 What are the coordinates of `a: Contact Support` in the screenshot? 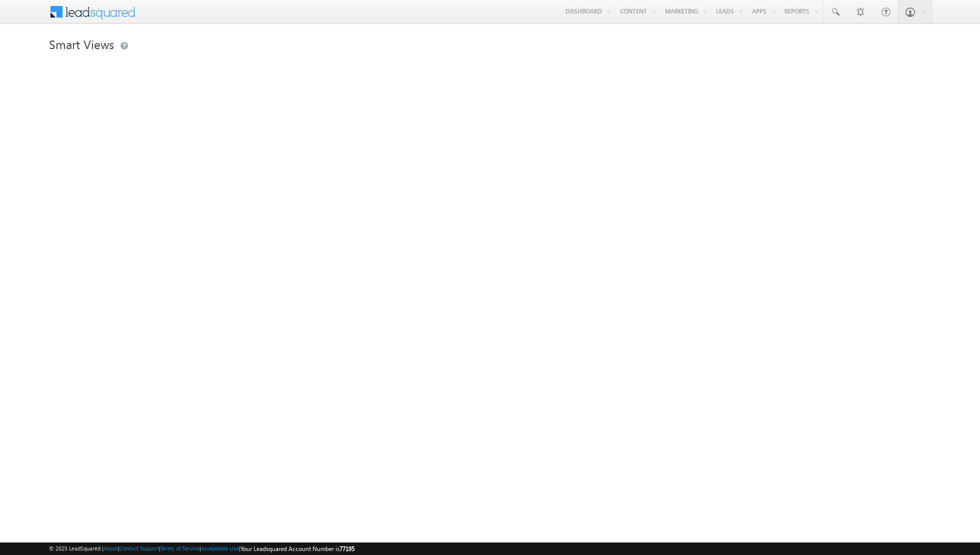 It's located at (139, 548).